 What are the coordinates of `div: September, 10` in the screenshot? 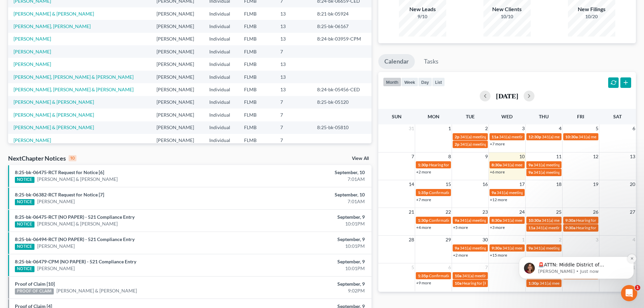 It's located at (309, 173).